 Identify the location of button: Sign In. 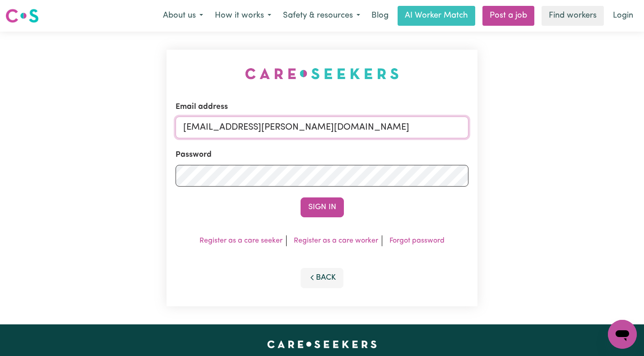
(322, 207).